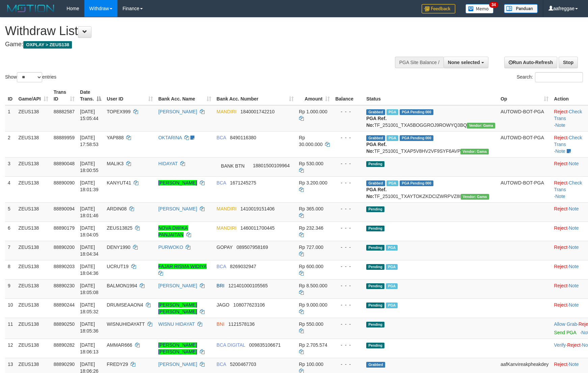 The height and width of the screenshot is (373, 588). I want to click on span: Rp 727.000, so click(311, 248).